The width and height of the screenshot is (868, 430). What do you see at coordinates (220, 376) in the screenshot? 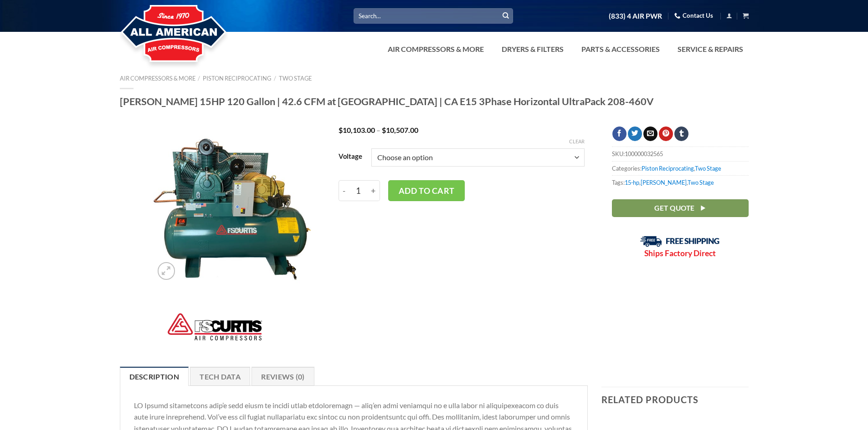
I see `a: Tech Data` at bounding box center [220, 376].